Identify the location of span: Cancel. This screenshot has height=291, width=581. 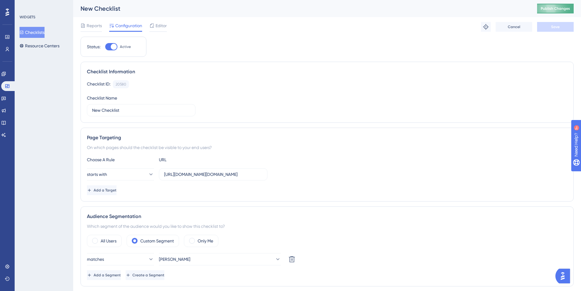
(514, 27).